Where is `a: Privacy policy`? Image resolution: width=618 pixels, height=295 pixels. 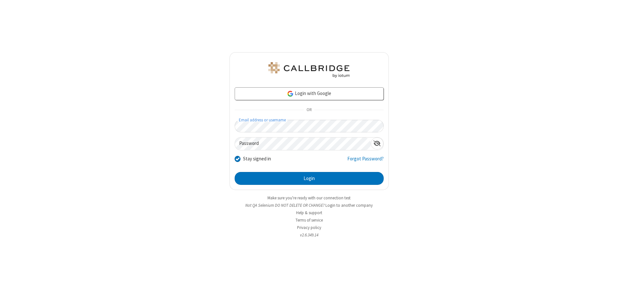
a: Privacy policy is located at coordinates (309, 227).